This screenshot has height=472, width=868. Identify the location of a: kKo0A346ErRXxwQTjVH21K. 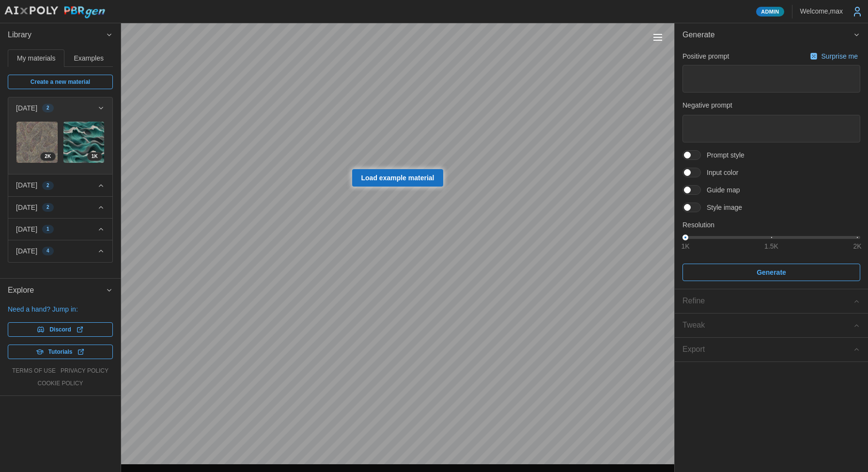
(84, 142).